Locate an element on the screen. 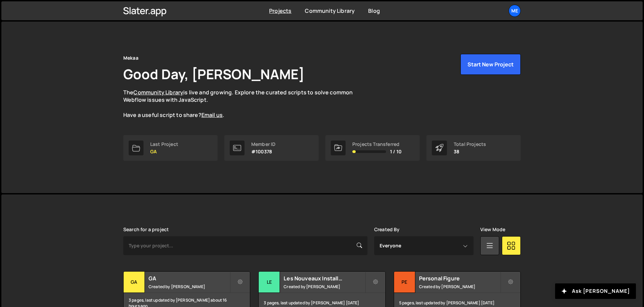 Image resolution: width=644 pixels, height=307 pixels. button: Start New Project is located at coordinates (491, 64).